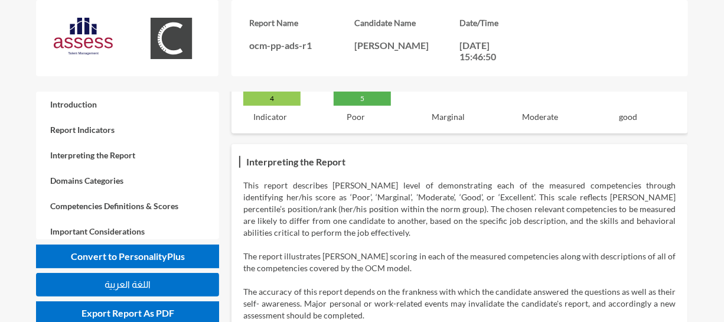  I want to click on p: 4, so click(272, 98).